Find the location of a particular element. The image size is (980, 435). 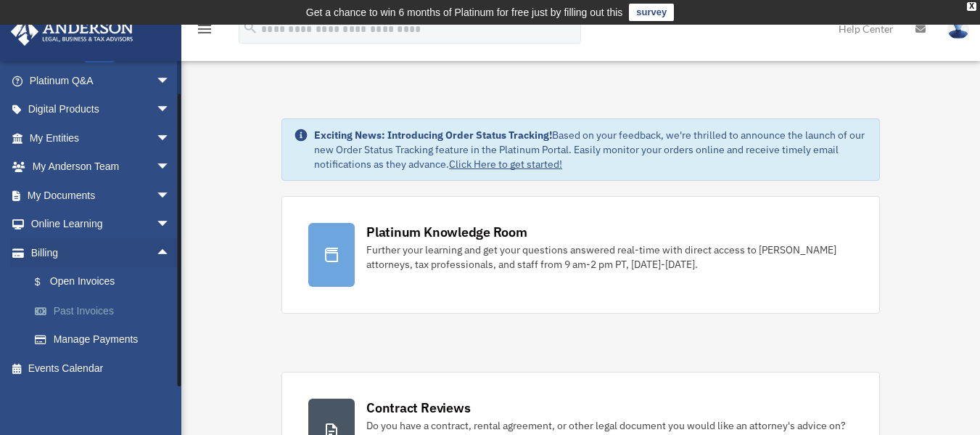

a: survey is located at coordinates (651, 12).